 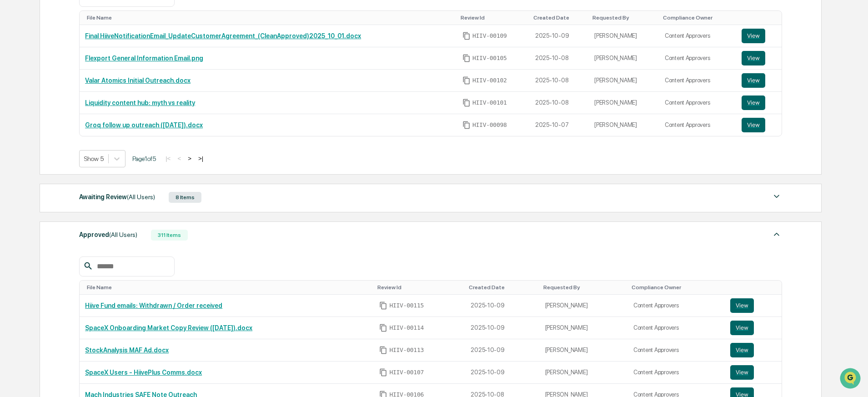 I want to click on span: HIIV-00098, so click(x=490, y=125).